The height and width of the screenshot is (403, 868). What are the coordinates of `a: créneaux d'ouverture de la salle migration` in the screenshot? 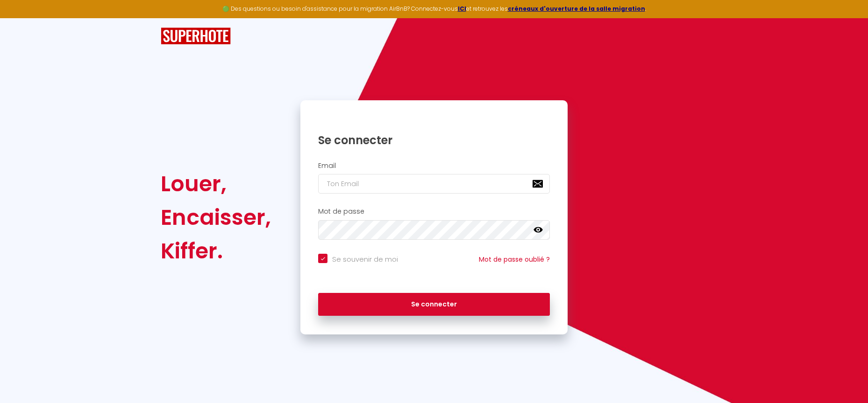 It's located at (577, 8).